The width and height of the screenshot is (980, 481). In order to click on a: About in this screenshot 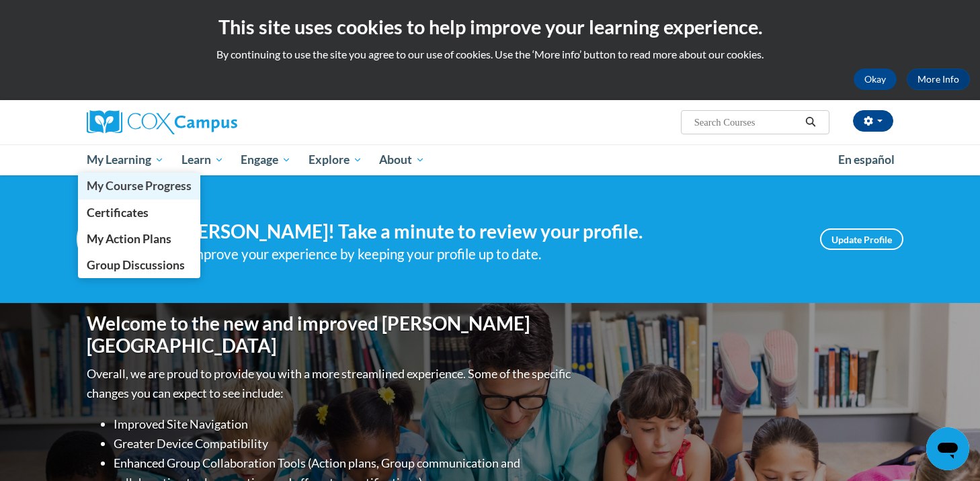, I will do `click(403, 160)`.